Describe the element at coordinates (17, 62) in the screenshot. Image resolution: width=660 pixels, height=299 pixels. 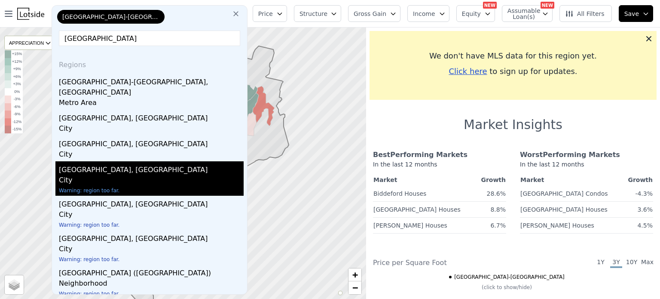
I see `td: +12%` at that location.